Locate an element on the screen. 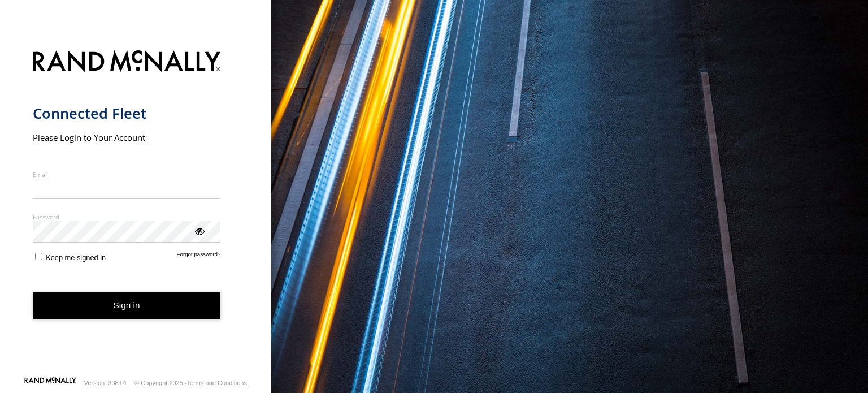 This screenshot has width=868, height=393. div: Version: 308.01 is located at coordinates (105, 383).